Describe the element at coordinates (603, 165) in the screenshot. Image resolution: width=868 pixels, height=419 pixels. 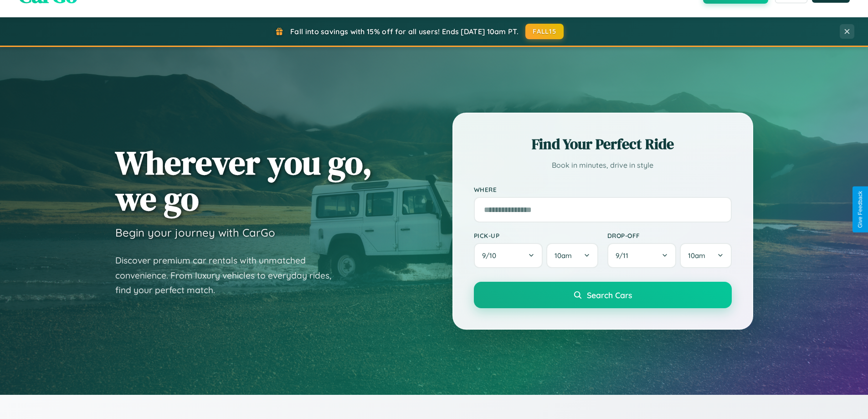
I see `p: Book in minutes, drive in style` at that location.